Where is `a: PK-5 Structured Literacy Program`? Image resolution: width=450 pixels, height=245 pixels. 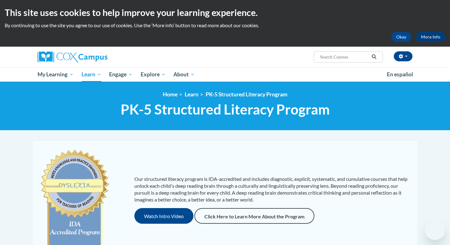 a: PK-5 Structured Literacy Program is located at coordinates (247, 94).